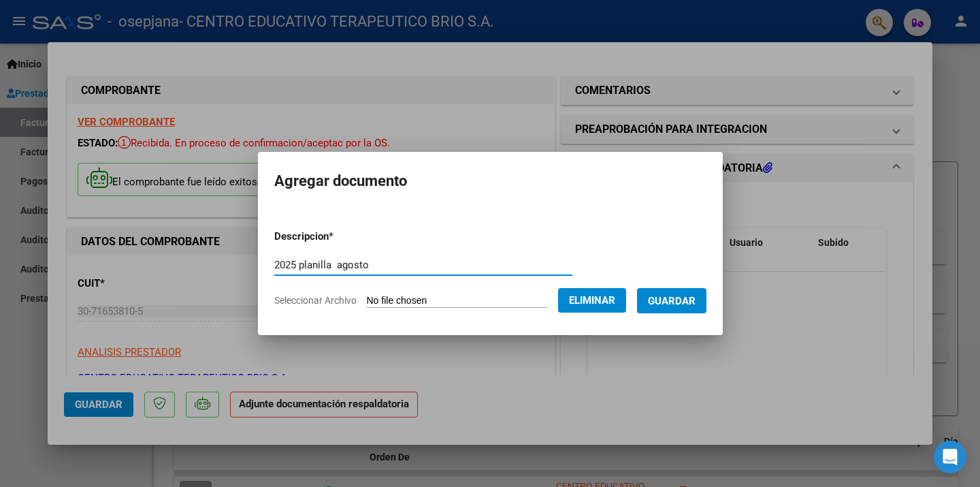 This screenshot has width=980, height=487. What do you see at coordinates (592, 300) in the screenshot?
I see `span: Eliminar` at bounding box center [592, 300].